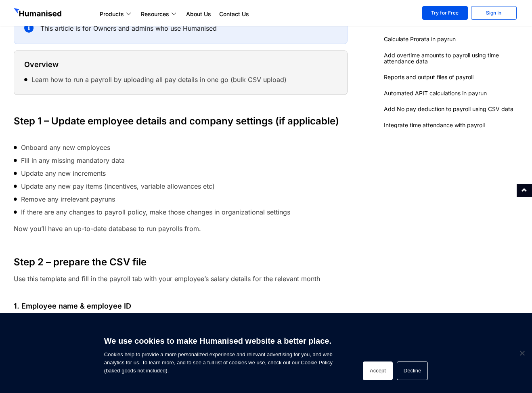 The width and height of the screenshot is (532, 393). I want to click on p: Use this template and fill in the payroll tab with your employee’s salary details for the relevan..., so click(181, 279).